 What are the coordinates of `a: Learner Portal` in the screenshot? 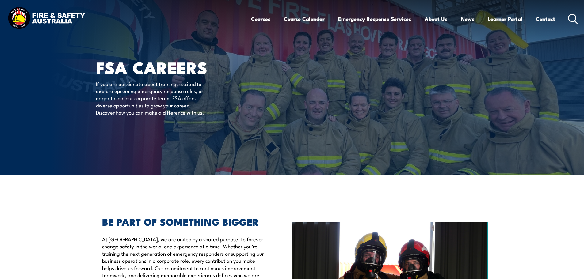 It's located at (505, 19).